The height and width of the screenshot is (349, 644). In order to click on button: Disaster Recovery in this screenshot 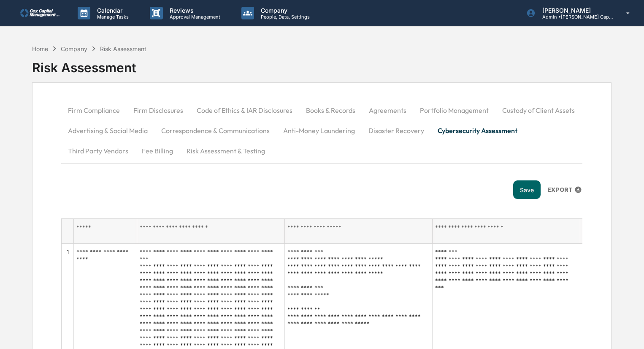, I will do `click(396, 131)`.